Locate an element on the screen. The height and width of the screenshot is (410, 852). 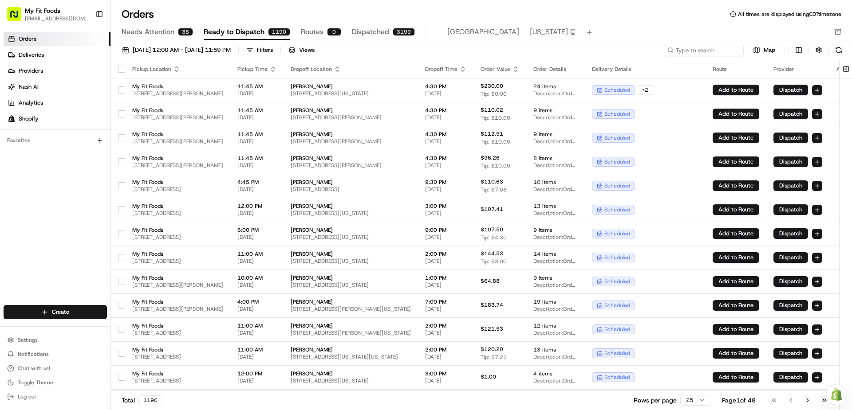
div: Total is located at coordinates (142, 401).